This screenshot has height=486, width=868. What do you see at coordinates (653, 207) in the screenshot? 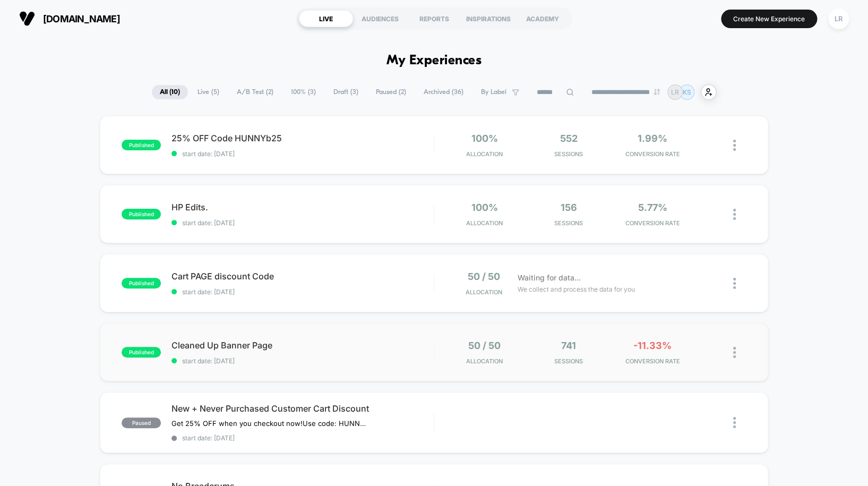
I see `span: 5.77%` at bounding box center [653, 207].